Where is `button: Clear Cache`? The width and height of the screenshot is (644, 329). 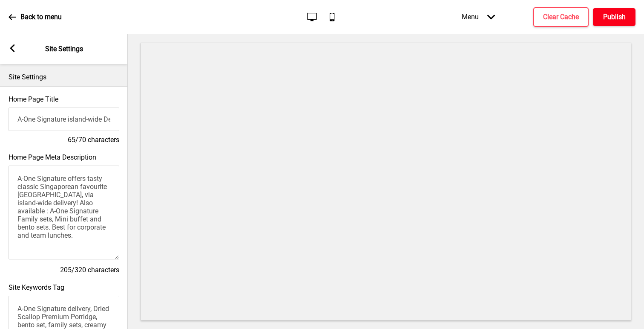
button: Clear Cache is located at coordinates (561, 17).